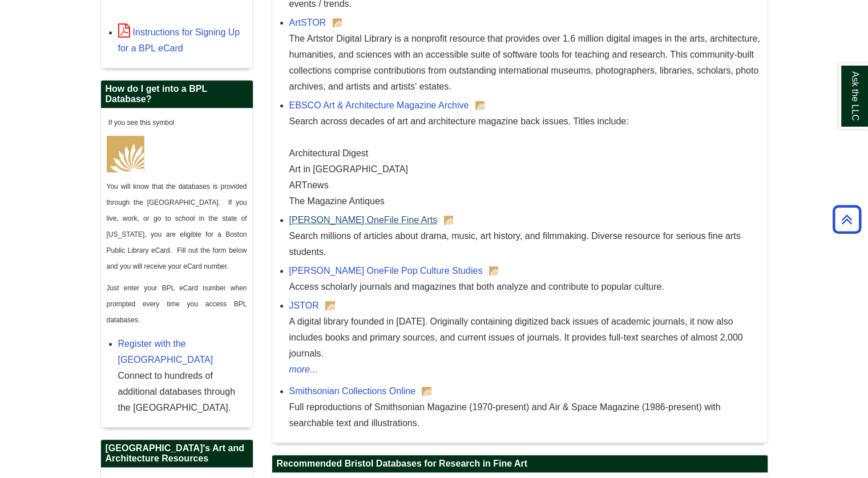  I want to click on a: JSTOR, so click(304, 306).